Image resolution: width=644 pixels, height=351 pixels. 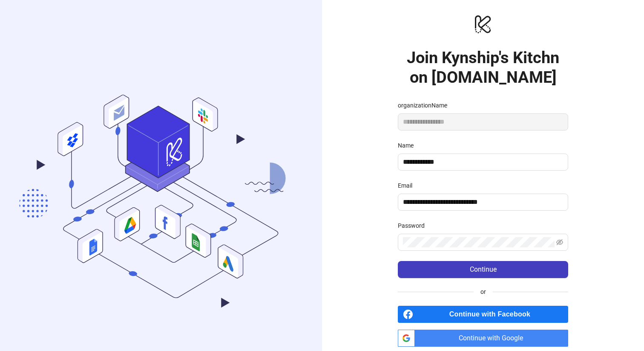 I want to click on input: Email, so click(x=483, y=202).